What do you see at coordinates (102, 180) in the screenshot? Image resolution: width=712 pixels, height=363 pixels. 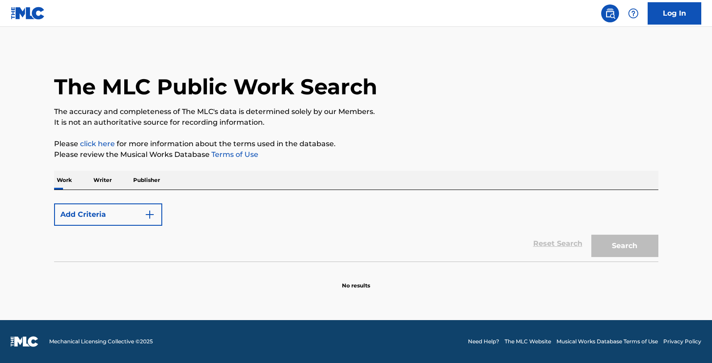 I see `p: Writer` at bounding box center [102, 180].